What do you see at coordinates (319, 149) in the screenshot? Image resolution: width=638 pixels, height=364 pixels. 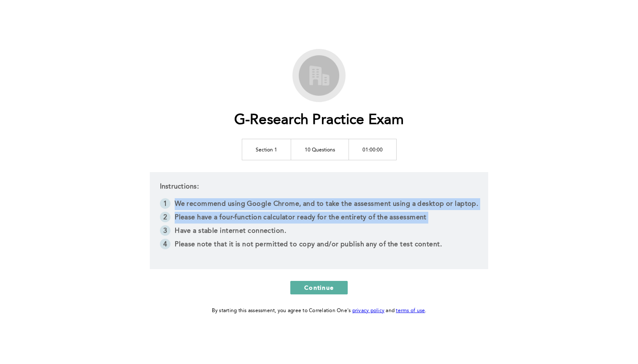 I see `td: 10 Questions` at bounding box center [319, 149].